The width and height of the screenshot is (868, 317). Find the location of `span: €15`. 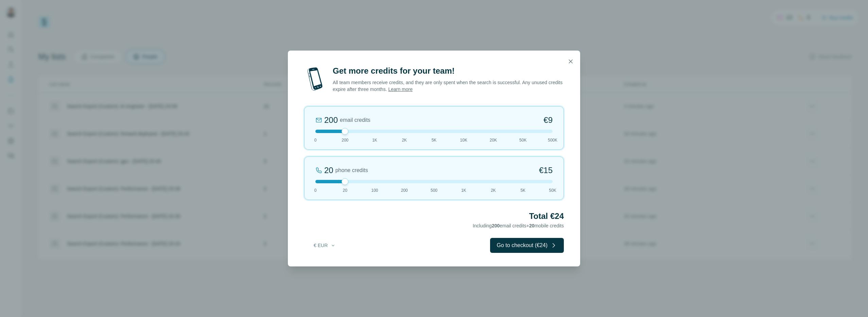

span: €15 is located at coordinates (546, 170).